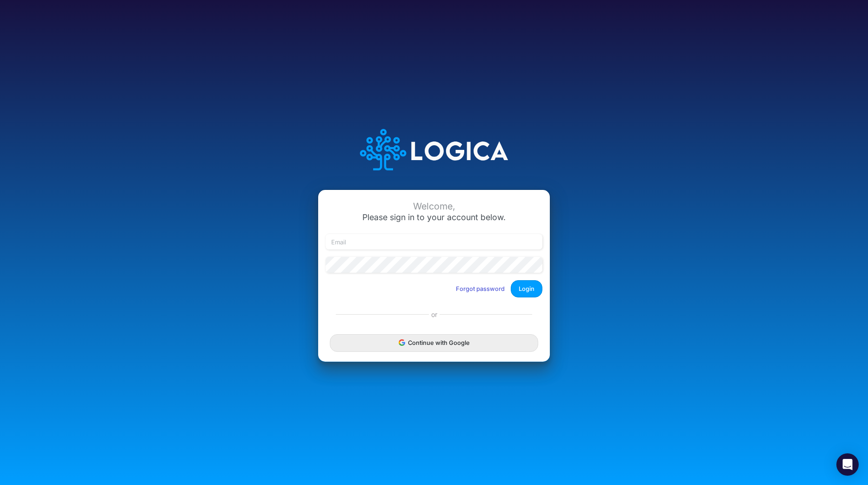 Image resolution: width=868 pixels, height=485 pixels. What do you see at coordinates (434, 242) in the screenshot?
I see `input: Email` at bounding box center [434, 242].